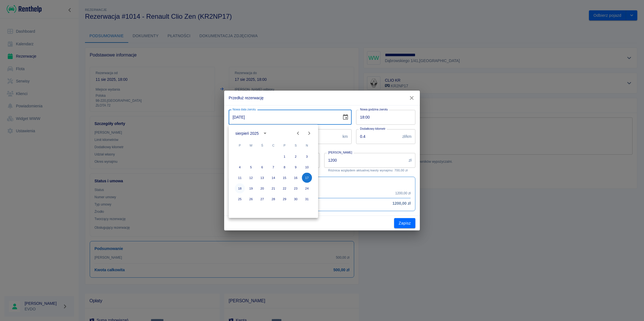 This screenshot has height=321, width=644. Describe the element at coordinates (240, 189) in the screenshot. I see `button: 18` at that location.